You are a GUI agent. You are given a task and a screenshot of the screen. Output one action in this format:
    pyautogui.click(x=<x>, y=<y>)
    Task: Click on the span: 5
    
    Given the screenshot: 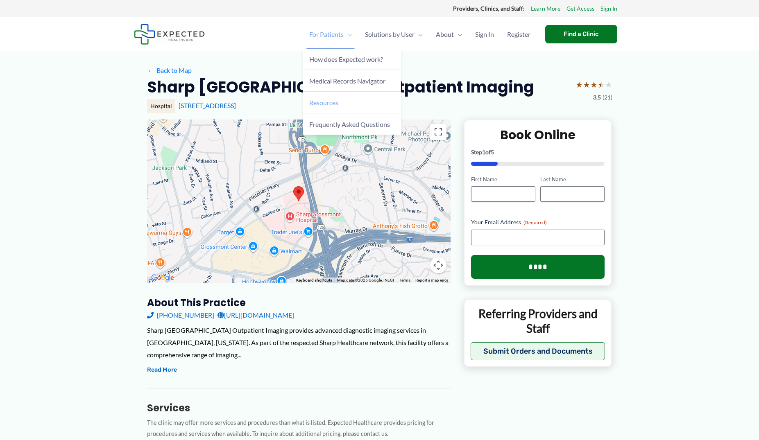 What is the action you would take?
    pyautogui.click(x=492, y=152)
    